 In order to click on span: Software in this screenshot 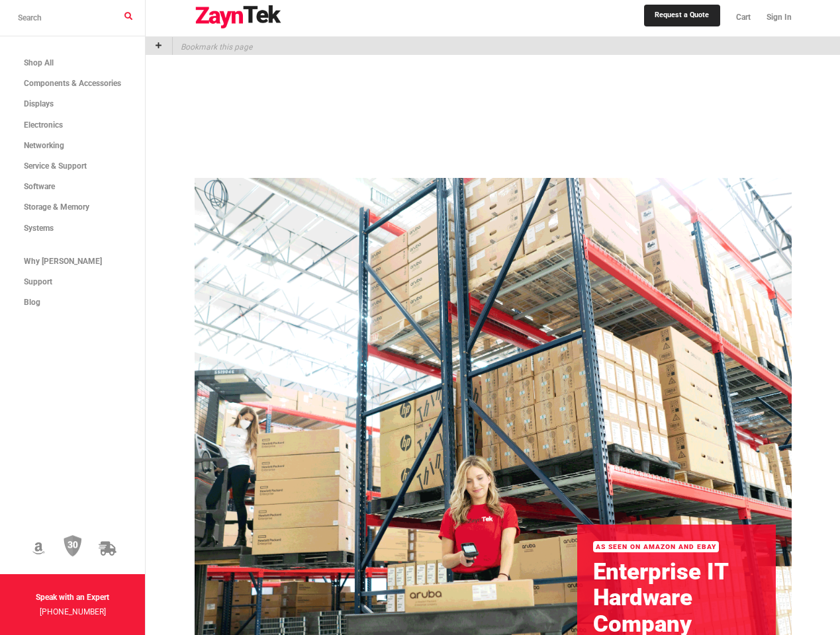, I will do `click(39, 187)`.